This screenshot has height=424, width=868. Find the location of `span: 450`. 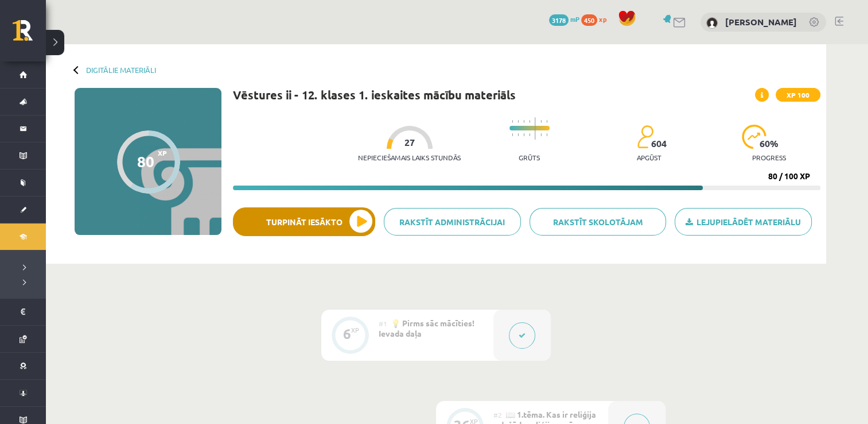

span: 450 is located at coordinates (589, 20).